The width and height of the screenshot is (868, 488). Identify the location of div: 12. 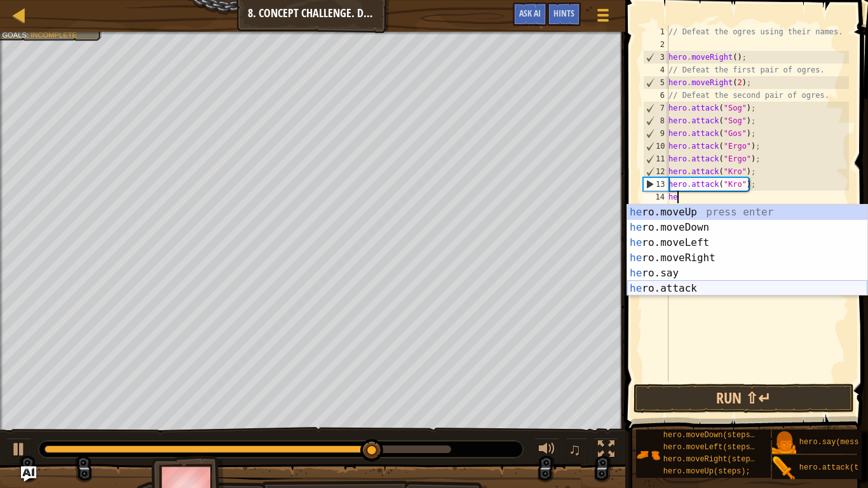
(656, 171).